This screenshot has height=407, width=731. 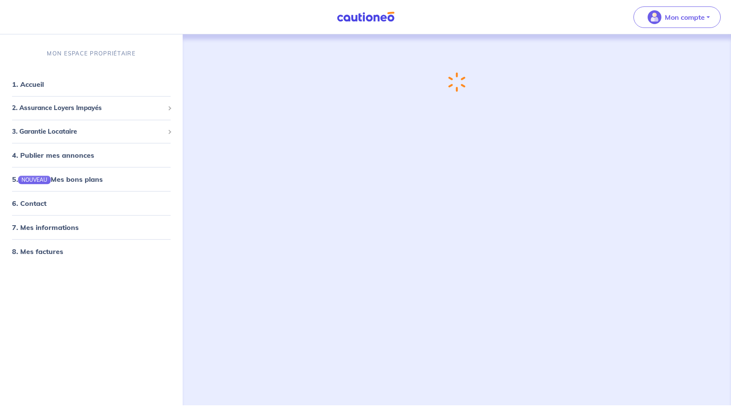 What do you see at coordinates (88, 131) in the screenshot?
I see `span: 3. Garantie Locataire` at bounding box center [88, 131].